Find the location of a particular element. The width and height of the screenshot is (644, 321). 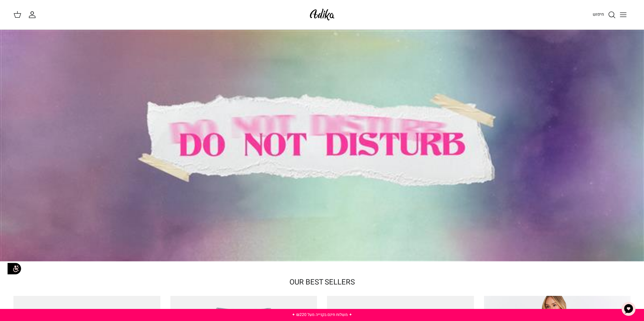

a: Adika IL is located at coordinates (322, 14).